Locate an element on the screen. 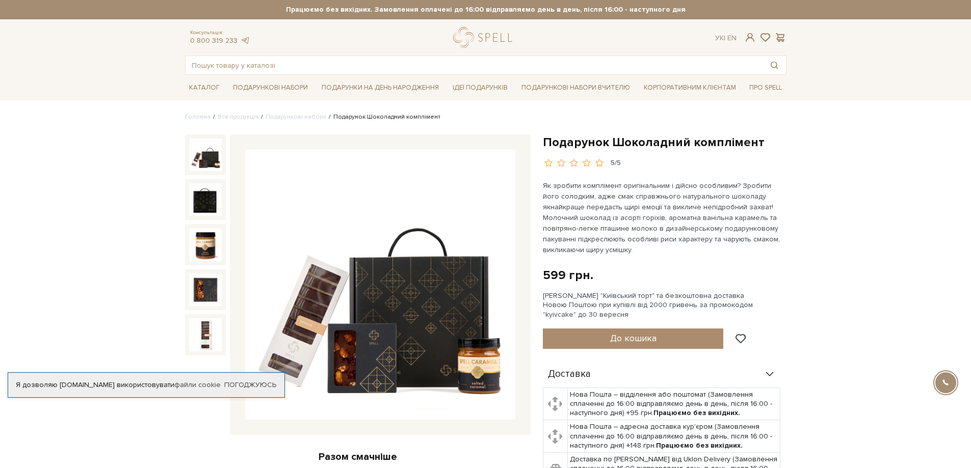 The height and width of the screenshot is (468, 971). strong: Працюємо без вихідних. Замовлення оплачені до 16:00 відправляємо день в день, після 16:00 - насту... is located at coordinates (486, 10).